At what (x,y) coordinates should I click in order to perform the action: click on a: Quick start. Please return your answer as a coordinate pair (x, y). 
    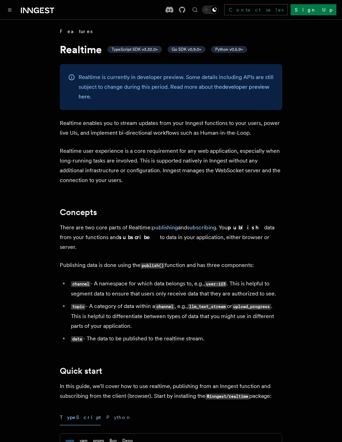
    Looking at the image, I should click on (81, 371).